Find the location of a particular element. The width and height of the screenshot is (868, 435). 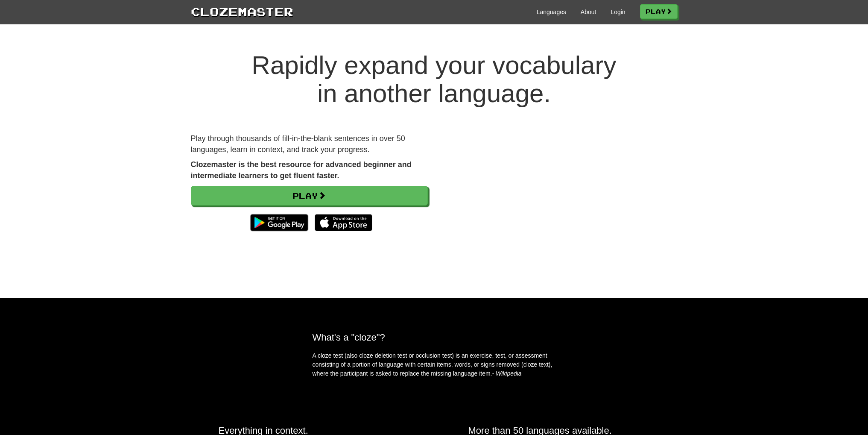

a: About is located at coordinates (589, 12).